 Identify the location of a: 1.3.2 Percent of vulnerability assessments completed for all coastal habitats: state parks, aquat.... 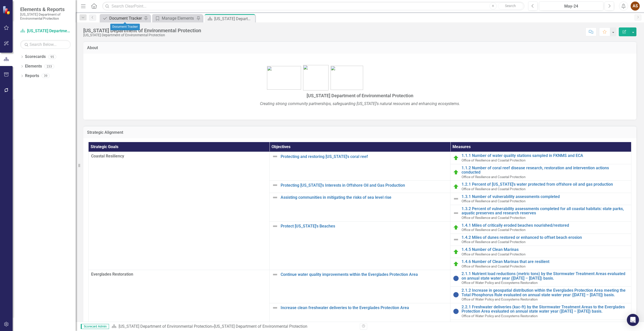
(545, 211).